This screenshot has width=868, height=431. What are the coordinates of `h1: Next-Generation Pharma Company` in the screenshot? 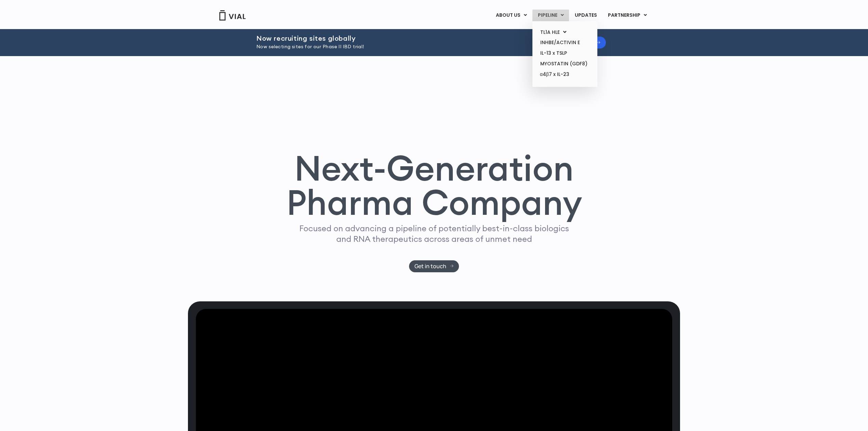 It's located at (434, 186).